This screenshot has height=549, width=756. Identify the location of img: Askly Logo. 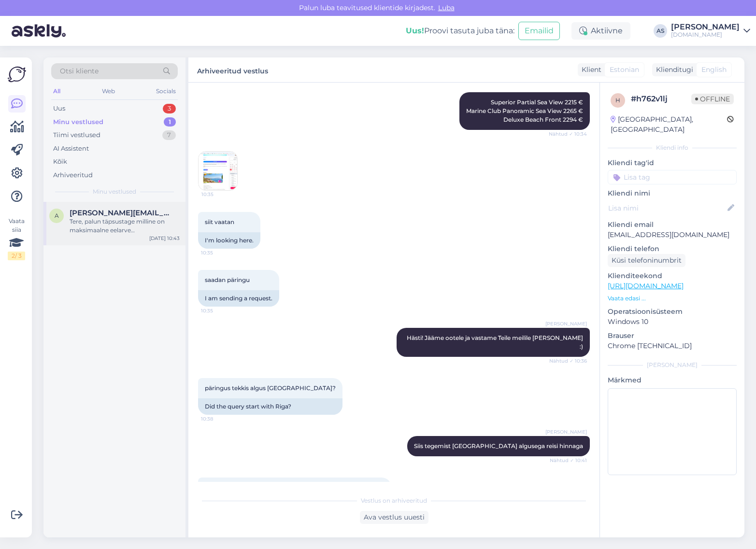
(17, 74).